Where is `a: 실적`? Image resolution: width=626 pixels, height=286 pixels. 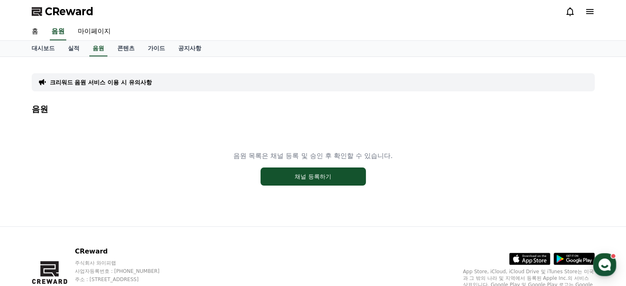
a: 실적 is located at coordinates (74, 49).